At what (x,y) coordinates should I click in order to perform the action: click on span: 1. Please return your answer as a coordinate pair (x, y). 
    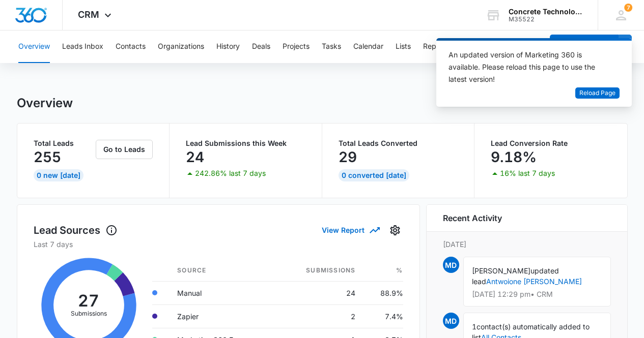
    Looking at the image, I should click on (474, 326).